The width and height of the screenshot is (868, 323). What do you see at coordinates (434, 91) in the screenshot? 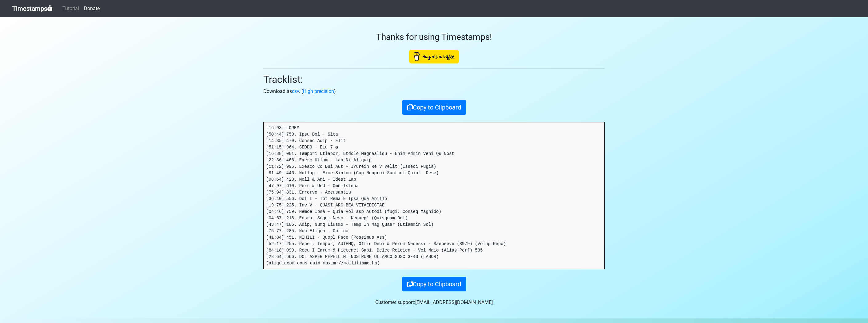
I see `p: Download as . ( )` at bounding box center [434, 91].